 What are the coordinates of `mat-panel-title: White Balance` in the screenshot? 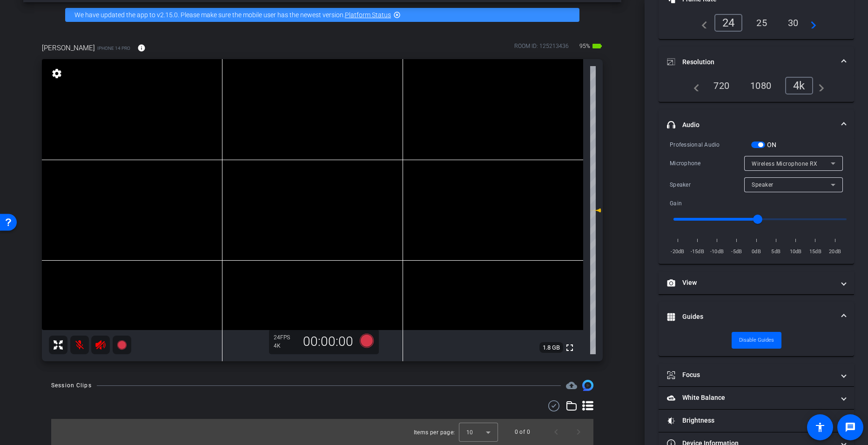 It's located at (750, 397).